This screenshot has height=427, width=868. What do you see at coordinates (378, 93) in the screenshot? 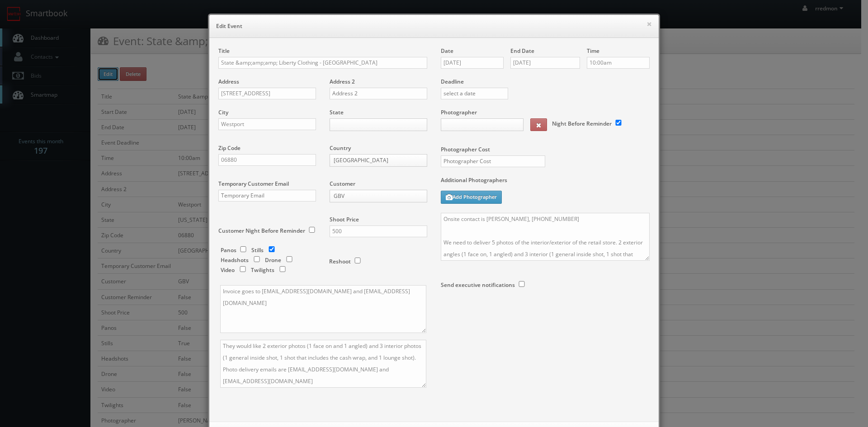
I see `input: Address 2` at bounding box center [378, 93].